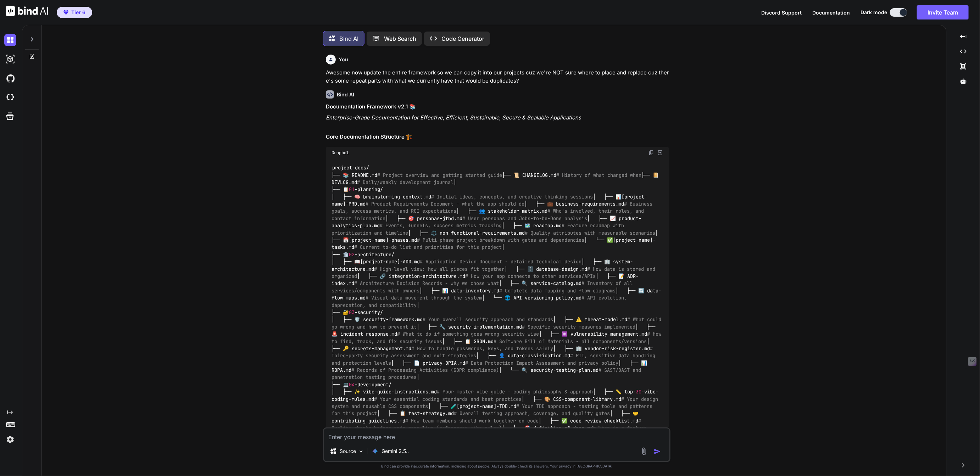 This screenshot has width=980, height=476. Describe the element at coordinates (405, 182) in the screenshot. I see `span: # Daily/weekly development journal` at that location.